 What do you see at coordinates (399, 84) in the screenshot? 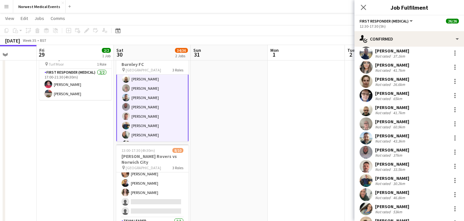
I see `div: 26.6km` at bounding box center [399, 84].